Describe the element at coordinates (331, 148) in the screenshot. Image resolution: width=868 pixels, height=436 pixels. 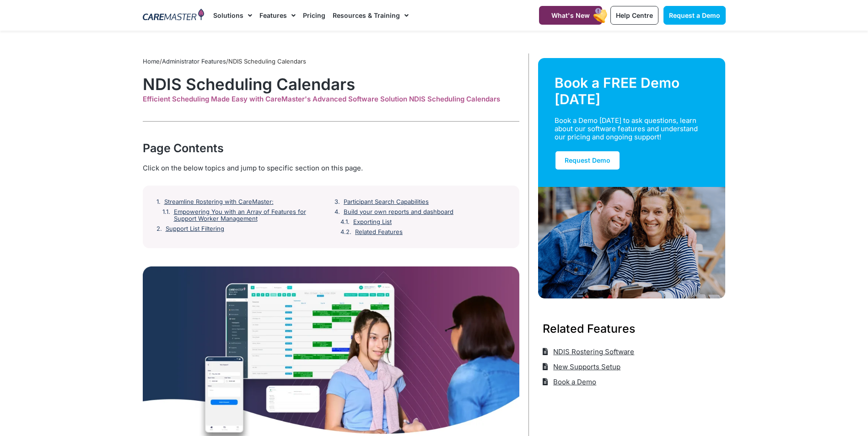
I see `div: Page Contents` at that location.